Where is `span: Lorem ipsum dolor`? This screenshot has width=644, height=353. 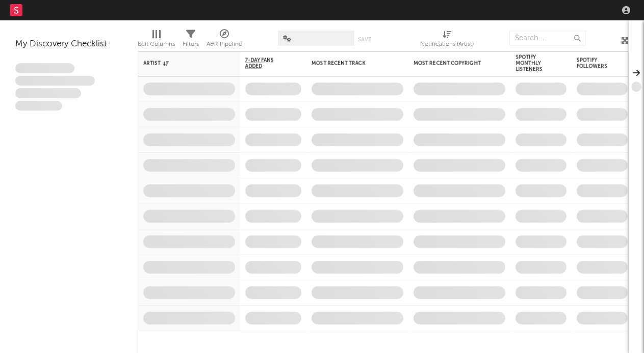
span: Lorem ipsum dolor is located at coordinates (45, 68).